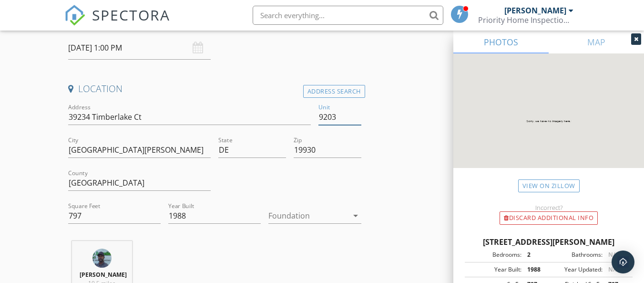 The image size is (644, 283). What do you see at coordinates (535, 270) in the screenshot?
I see `div: 1988` at bounding box center [535, 270].